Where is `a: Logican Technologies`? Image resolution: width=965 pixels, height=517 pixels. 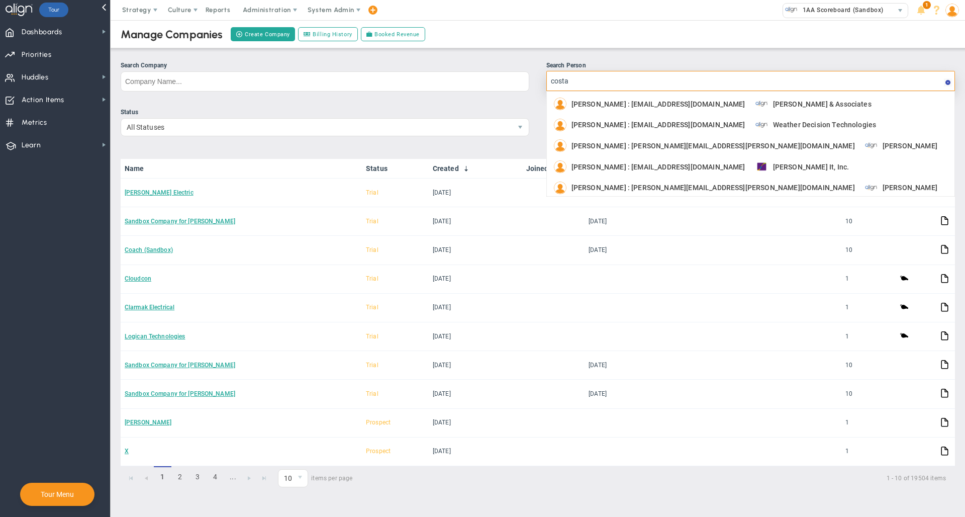 a: Logican Technologies is located at coordinates (155, 336).